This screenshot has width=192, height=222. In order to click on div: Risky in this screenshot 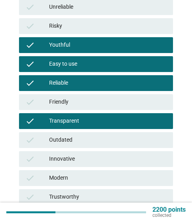, I will do `click(107, 26)`.